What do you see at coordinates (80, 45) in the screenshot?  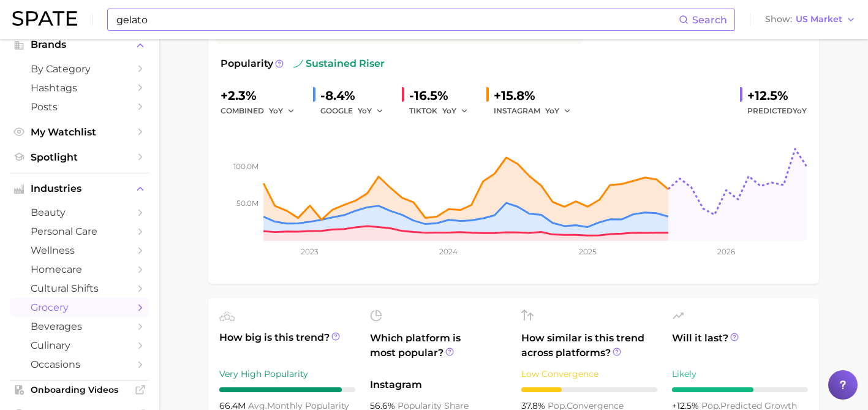 I see `span: Brands` at bounding box center [80, 45].